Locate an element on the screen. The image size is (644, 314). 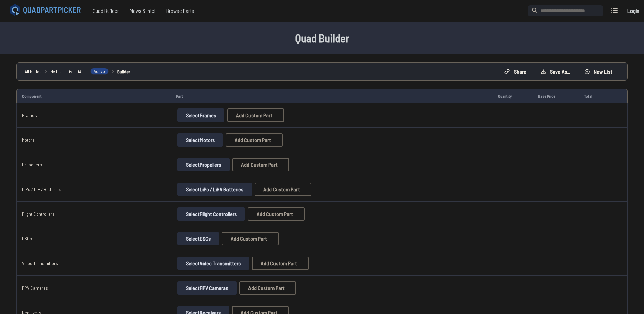
a: Quad Builder is located at coordinates (106, 11).